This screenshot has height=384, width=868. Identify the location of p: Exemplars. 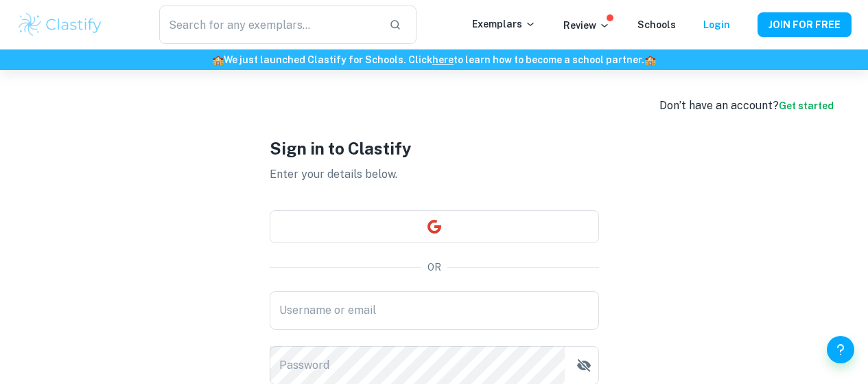
(503, 24).